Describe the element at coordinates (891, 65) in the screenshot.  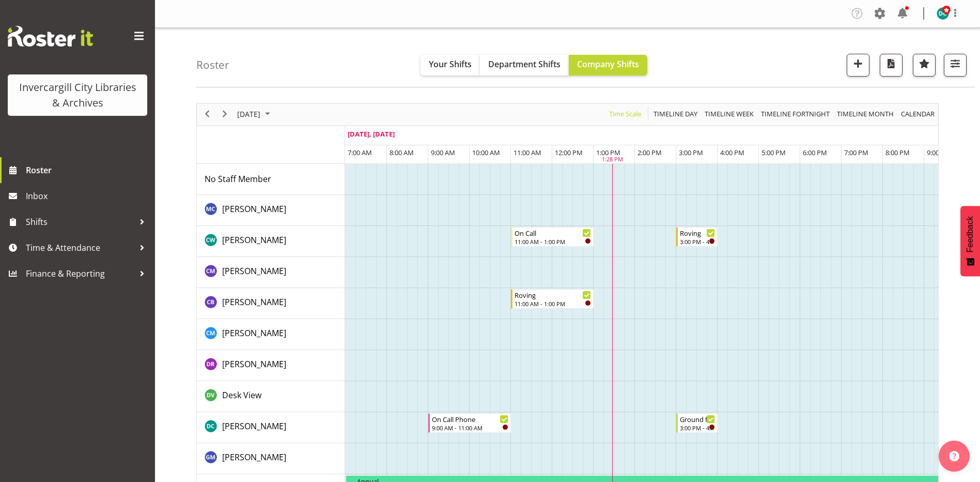
I see `button: Download a PDF of the roster for the current day` at that location.